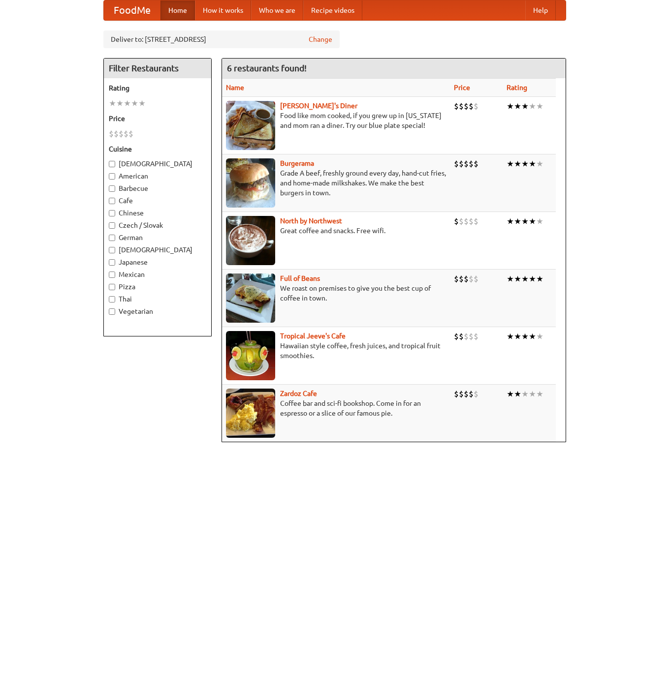 The image size is (669, 696). What do you see at coordinates (298, 394) in the screenshot?
I see `b: Zardoz Cafe` at bounding box center [298, 394].